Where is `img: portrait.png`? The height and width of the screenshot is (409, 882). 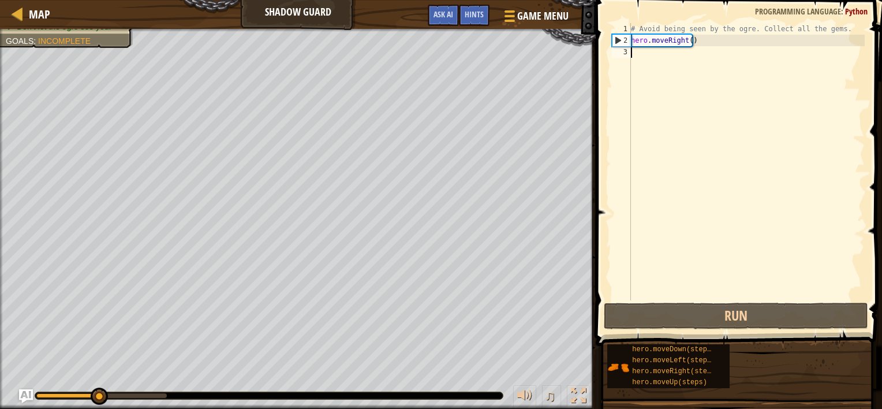 img: portrait.png is located at coordinates (618, 367).